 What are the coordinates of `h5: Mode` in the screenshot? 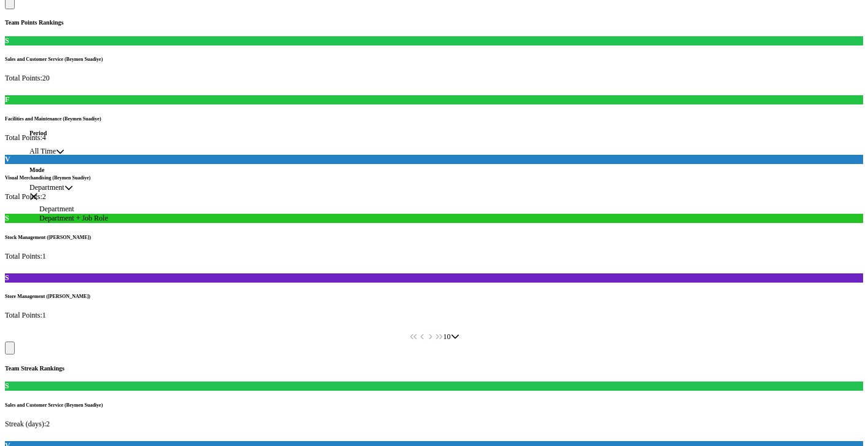 It's located at (51, 169).